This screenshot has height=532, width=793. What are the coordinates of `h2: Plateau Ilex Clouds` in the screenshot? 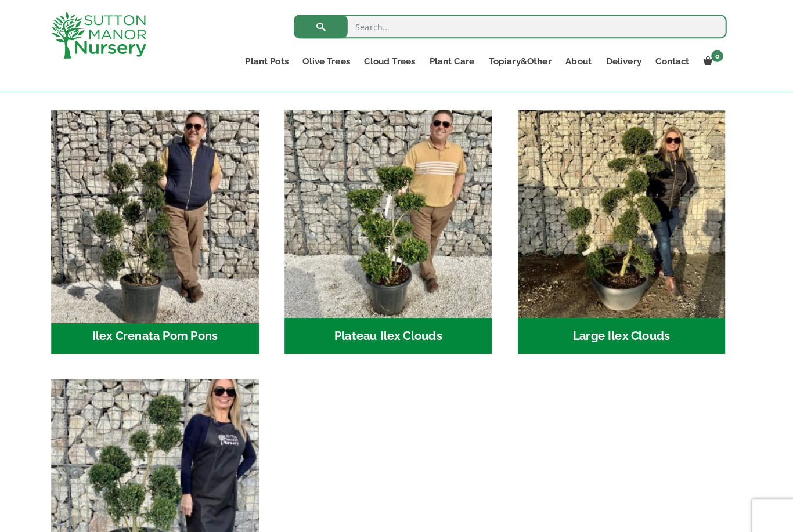 It's located at (396, 330).